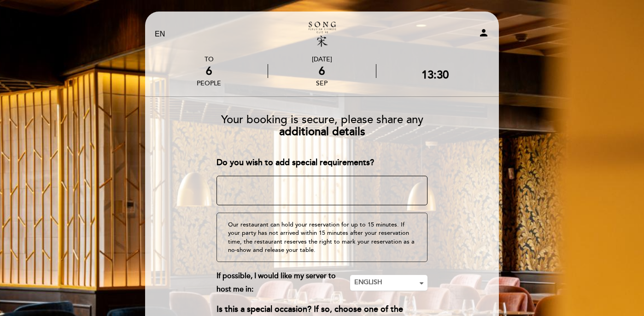  What do you see at coordinates (388, 282) in the screenshot?
I see `span: ENGLISH` at bounding box center [388, 282].